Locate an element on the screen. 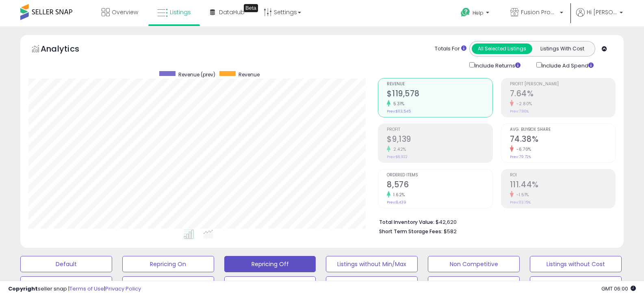 The width and height of the screenshot is (644, 297). div: Tooltip anchor is located at coordinates (251, 9).